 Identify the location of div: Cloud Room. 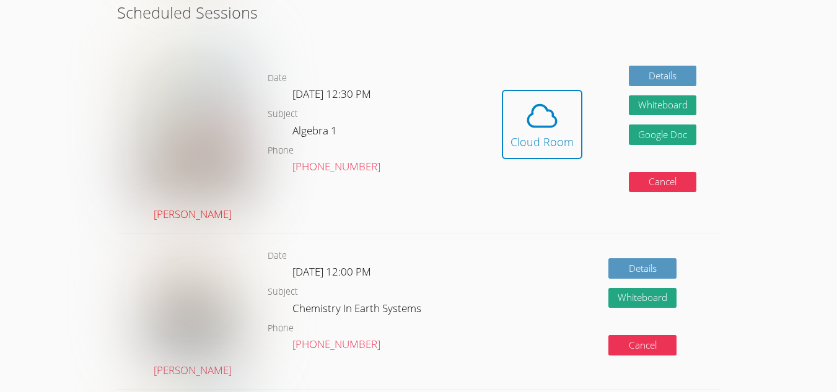
(542, 142).